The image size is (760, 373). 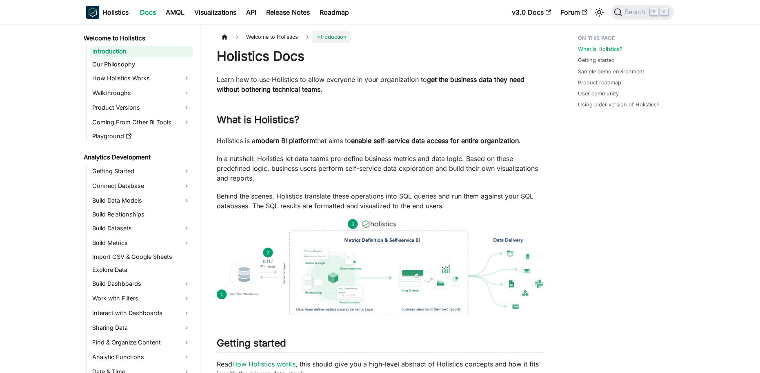 What do you see at coordinates (381, 345) in the screenshot?
I see `h2: Getting started` at bounding box center [381, 345].